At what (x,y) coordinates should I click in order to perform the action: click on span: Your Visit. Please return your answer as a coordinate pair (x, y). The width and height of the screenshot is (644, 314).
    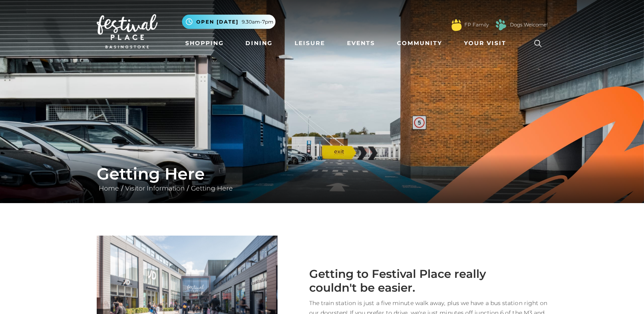
    Looking at the image, I should click on (485, 43).